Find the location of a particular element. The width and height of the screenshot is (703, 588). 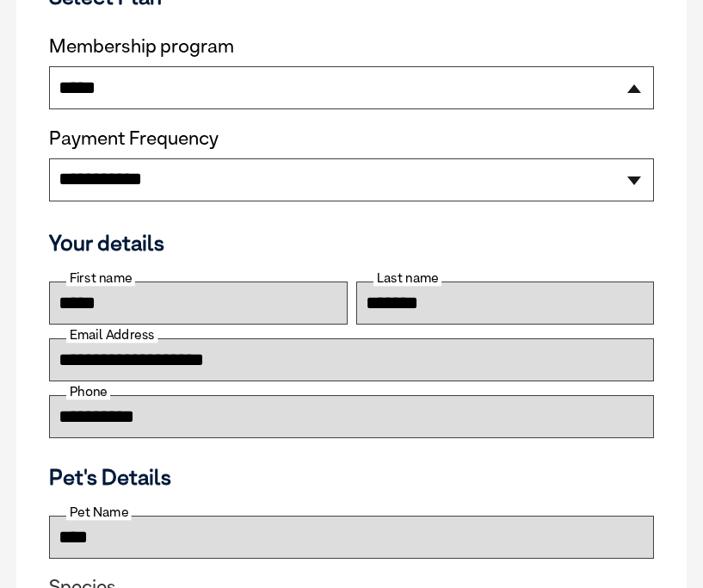

label: Email Address is located at coordinates (111, 335).